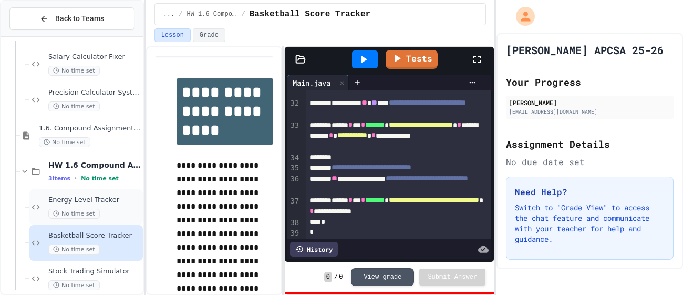 This screenshot has height=295, width=683. Describe the element at coordinates (294, 233) in the screenshot. I see `div: 39` at that location.